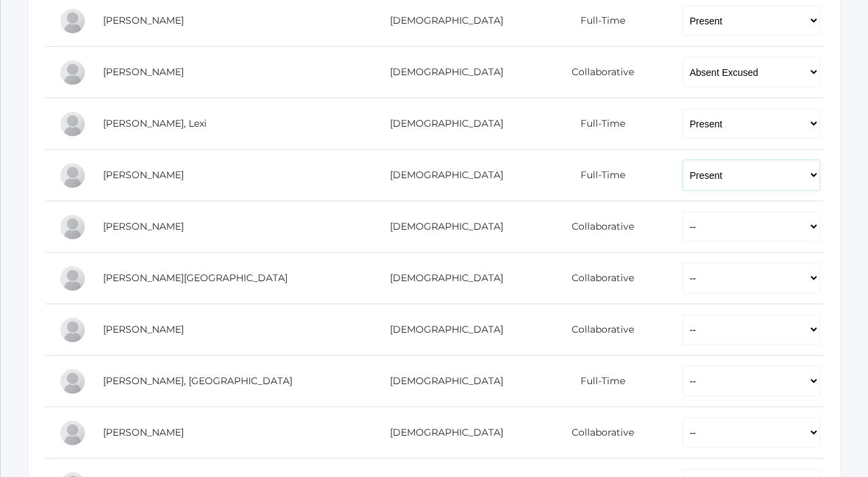  What do you see at coordinates (73, 433) in the screenshot?
I see `div: Vincent Scrudato` at bounding box center [73, 433].